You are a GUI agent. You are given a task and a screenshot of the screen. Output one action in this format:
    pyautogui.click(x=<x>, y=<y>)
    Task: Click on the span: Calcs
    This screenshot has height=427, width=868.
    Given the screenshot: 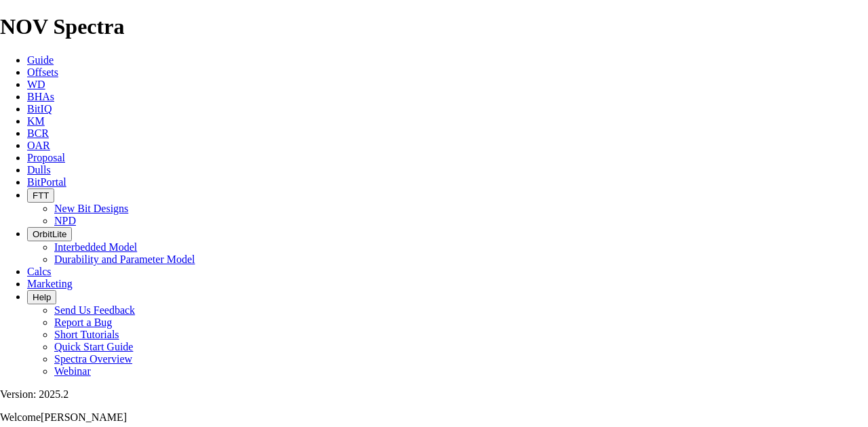 What is the action you would take?
    pyautogui.click(x=40, y=271)
    